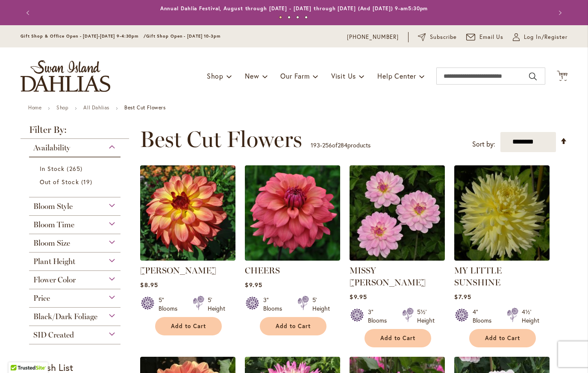 This screenshot has width=588, height=373. Describe the element at coordinates (42, 298) in the screenshot. I see `span: Price` at that location.